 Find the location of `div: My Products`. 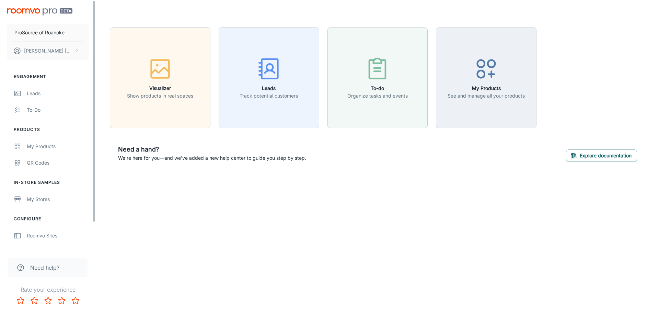

div: My Products is located at coordinates (58, 146).